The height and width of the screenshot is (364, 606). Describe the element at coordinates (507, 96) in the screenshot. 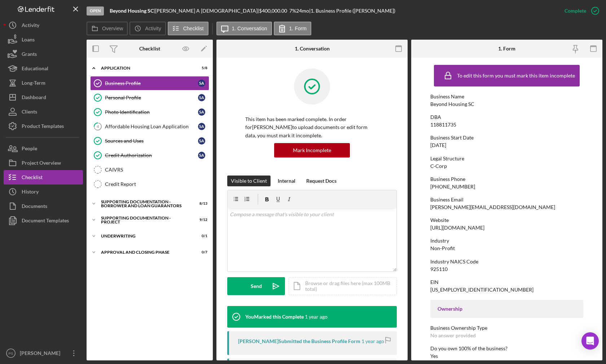

I see `div: Business Name` at that location.